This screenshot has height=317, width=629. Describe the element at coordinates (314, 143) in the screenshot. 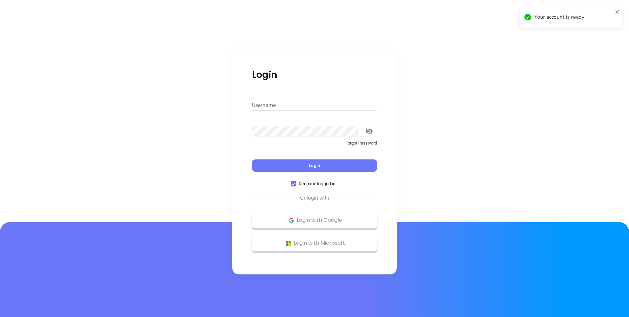

I see `p: Forgot Password` at that location.